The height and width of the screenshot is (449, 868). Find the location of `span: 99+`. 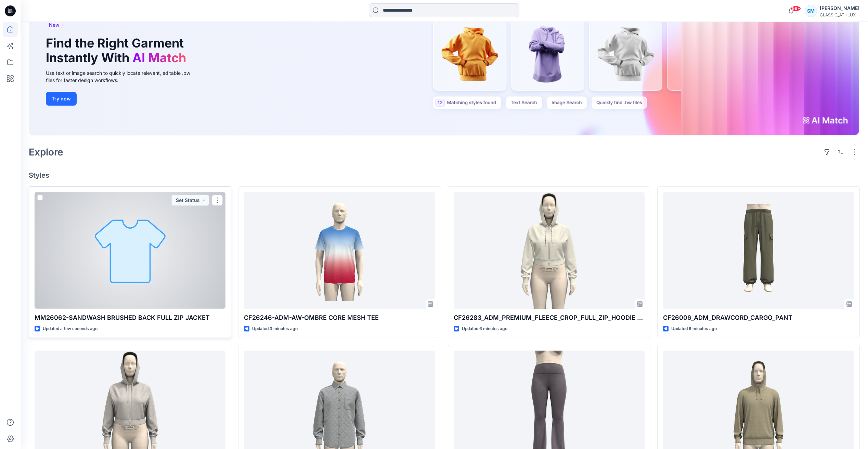

span: 99+ is located at coordinates (795, 9).